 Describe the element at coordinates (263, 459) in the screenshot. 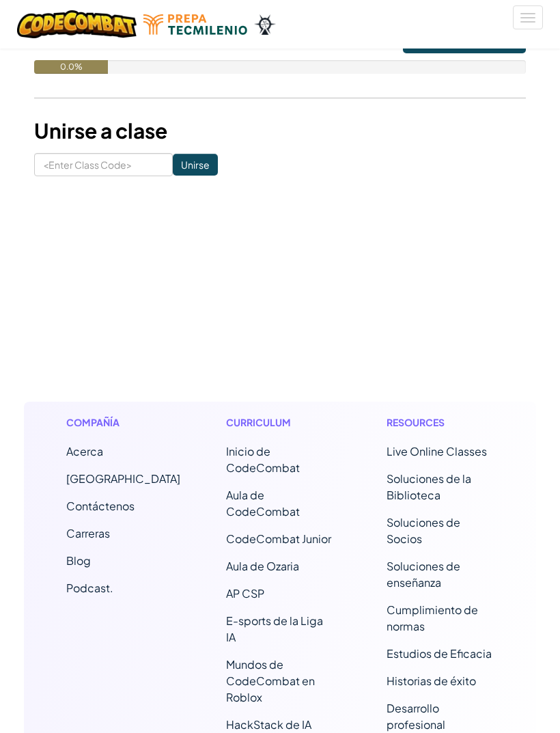

I see `span: Inicio de CodeCombat` at that location.